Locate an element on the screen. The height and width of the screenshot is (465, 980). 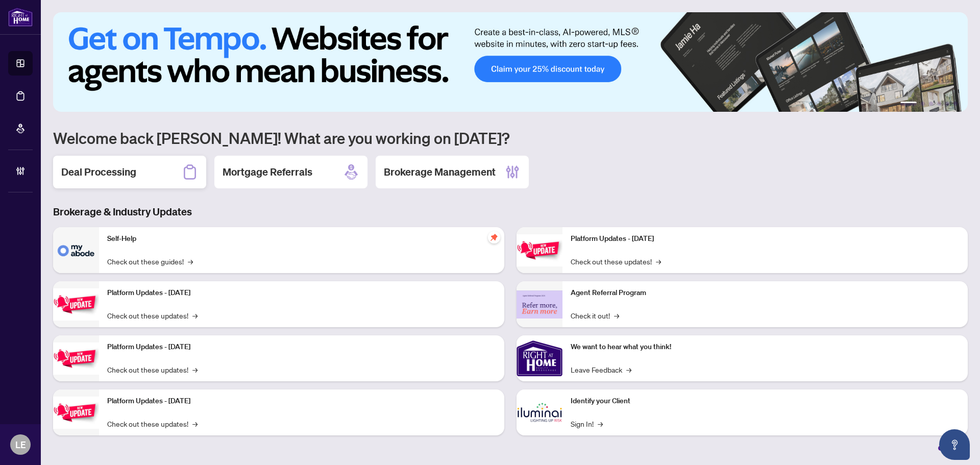
h2: Deal Processing is located at coordinates (98, 172).